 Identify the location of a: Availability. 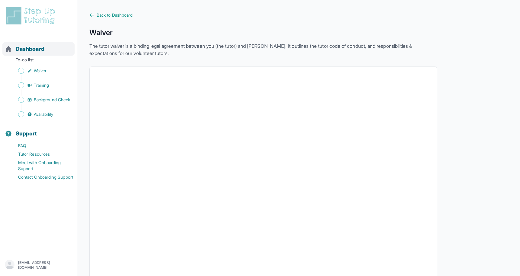
(41, 114).